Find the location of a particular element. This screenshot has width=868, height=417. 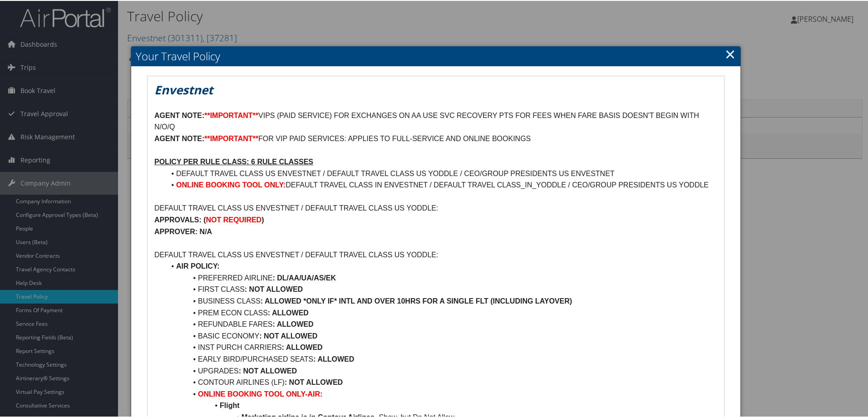

a: Close is located at coordinates (730, 53).